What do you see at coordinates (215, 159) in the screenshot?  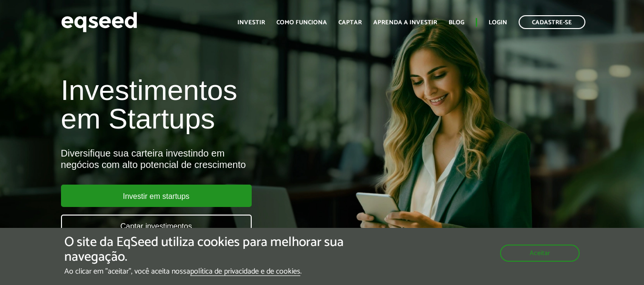 I see `div: Diversifique sua carteira investindo em negócios com alto potencial de crescimento` at bounding box center [215, 159].